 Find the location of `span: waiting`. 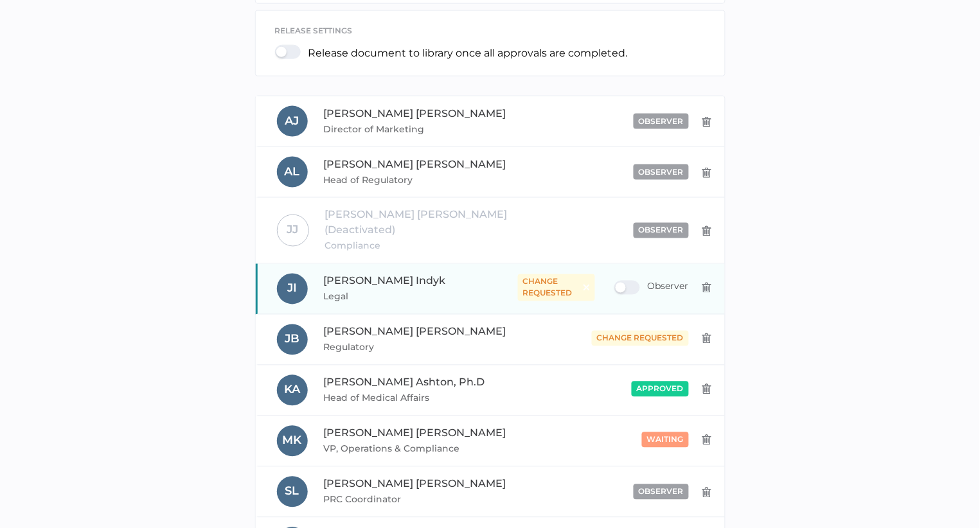

span: waiting is located at coordinates (665, 440).